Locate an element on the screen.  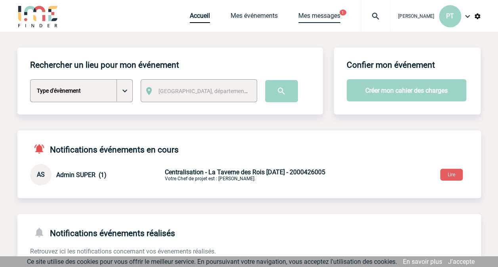
button: 1 is located at coordinates (343, 12).